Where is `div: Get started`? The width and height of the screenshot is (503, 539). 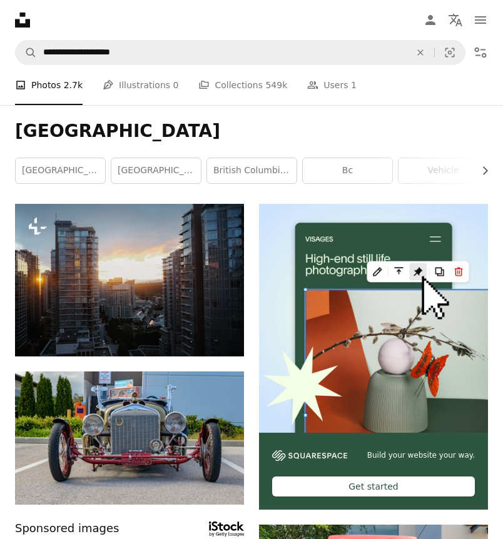 div: Get started is located at coordinates (374, 487).